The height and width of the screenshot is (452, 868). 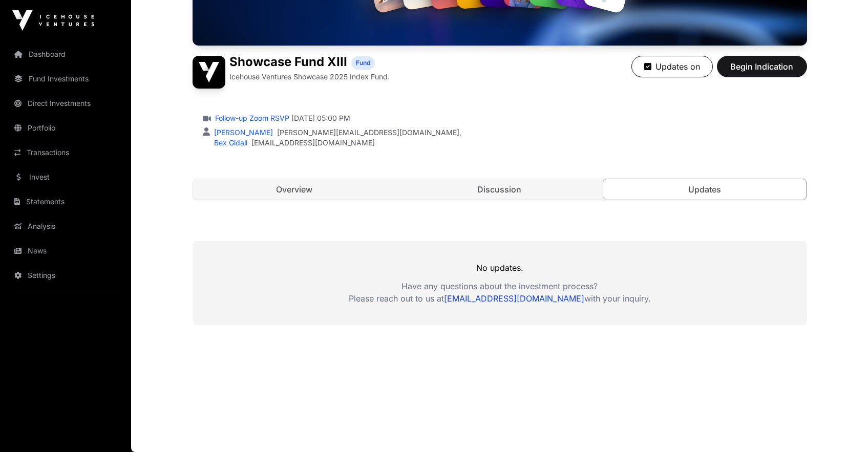 I want to click on a: Statements, so click(x=66, y=202).